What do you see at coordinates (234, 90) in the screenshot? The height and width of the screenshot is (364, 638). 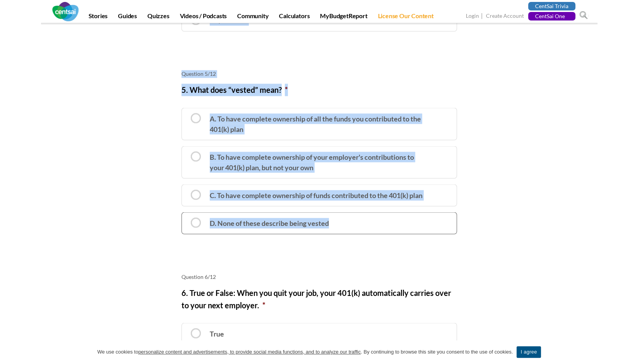 I see `label: 5. What does “vested” mean?` at bounding box center [234, 90].